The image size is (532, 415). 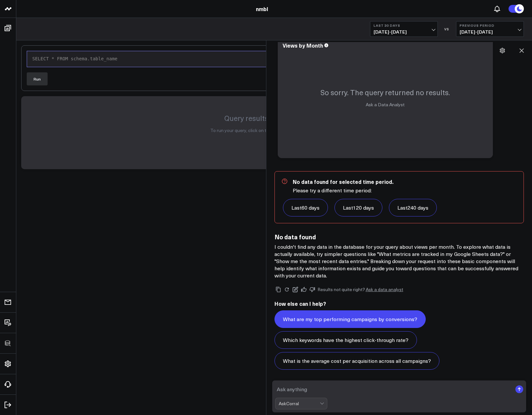 What do you see at coordinates (489, 25) in the screenshot?
I see `b: Previous Period` at bounding box center [489, 25].